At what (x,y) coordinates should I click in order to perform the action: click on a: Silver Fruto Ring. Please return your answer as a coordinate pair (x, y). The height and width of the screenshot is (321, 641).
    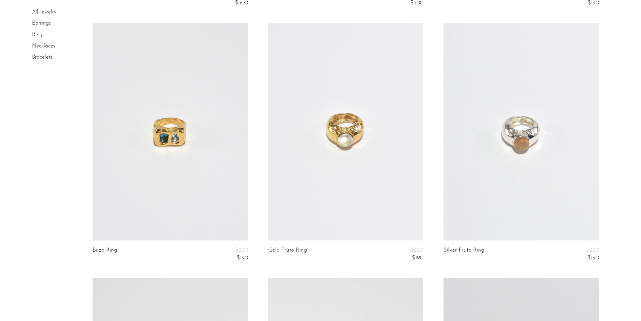
    Looking at the image, I should click on (464, 254).